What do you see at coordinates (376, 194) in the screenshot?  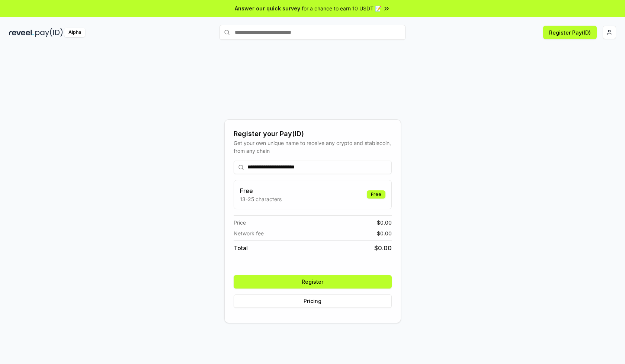 I see `div: Free` at bounding box center [376, 194].